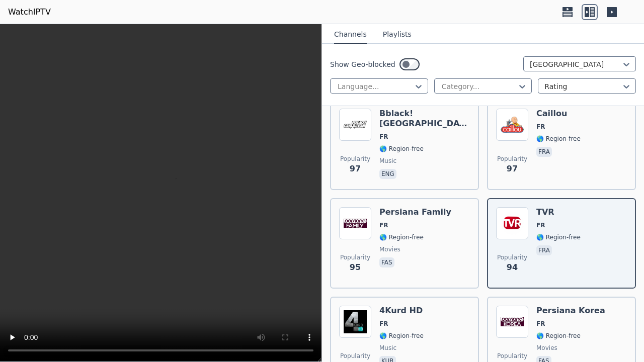 The height and width of the screenshot is (362, 644). Describe the element at coordinates (512, 322) in the screenshot. I see `img: Persiana Korea` at that location.